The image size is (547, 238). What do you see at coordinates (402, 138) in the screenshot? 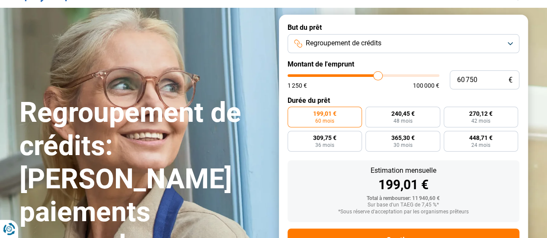
I see `span: 365,30 €` at bounding box center [402, 138].